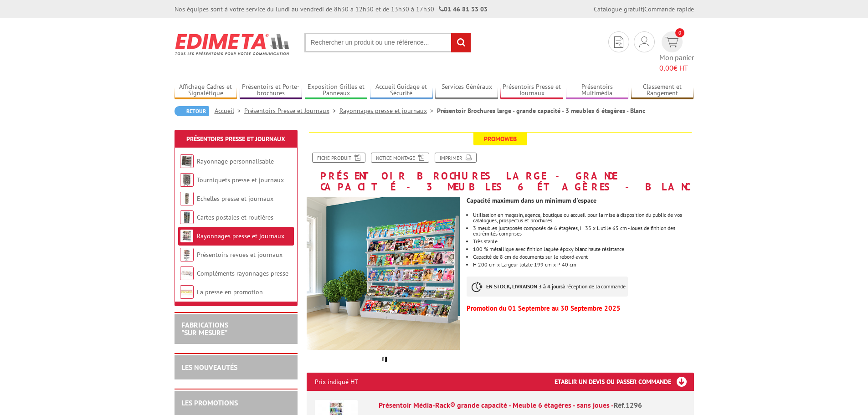 This screenshot has width=868, height=415. What do you see at coordinates (331, 9) in the screenshot?
I see `div: Nos équipes sont à votre service du lundi au vendredi de 8h30 à 12h30 et de 13h30 à 17h30` at bounding box center [331, 9].